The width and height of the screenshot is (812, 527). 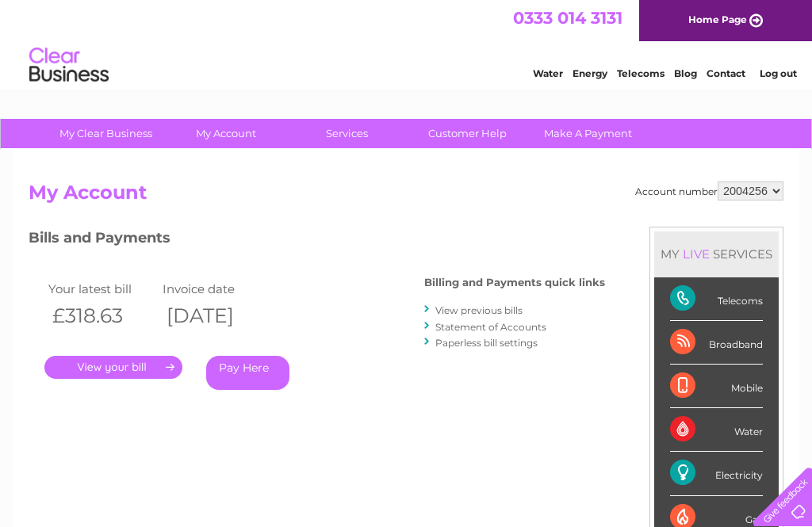 I want to click on h3: Bills and Payments, so click(x=316, y=240).